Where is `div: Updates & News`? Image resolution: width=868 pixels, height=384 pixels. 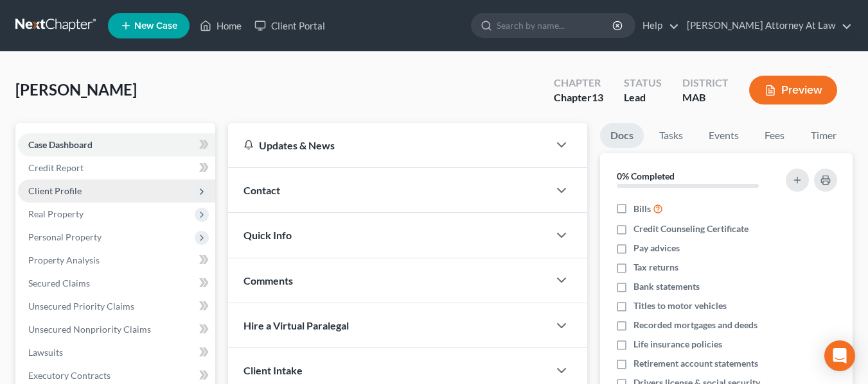 div: Updates & News is located at coordinates (388, 145).